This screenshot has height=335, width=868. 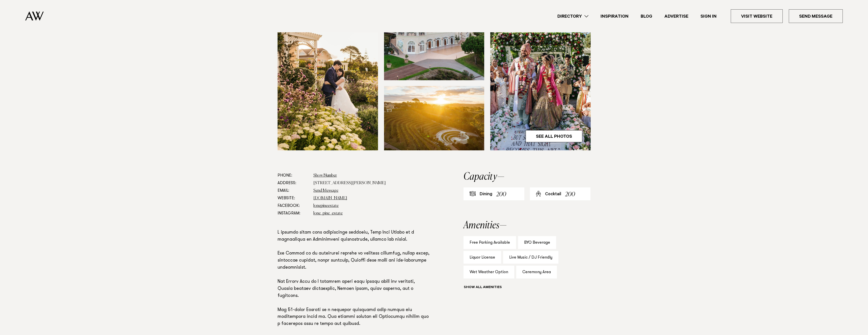 I want to click on a: Show Number, so click(x=325, y=176).